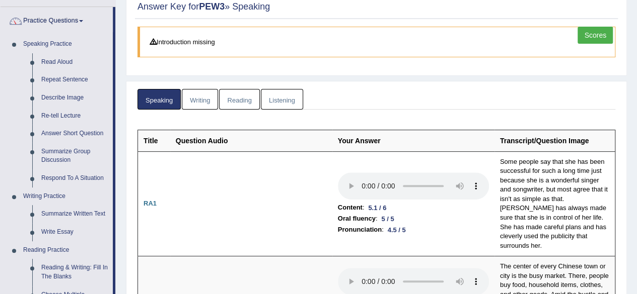  What do you see at coordinates (74, 80) in the screenshot?
I see `a: Repeat Sentence` at bounding box center [74, 80].